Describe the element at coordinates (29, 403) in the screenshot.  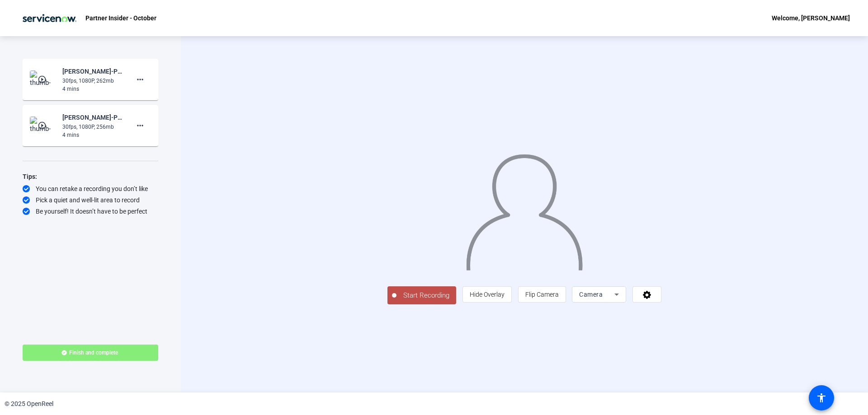
I see `div: © 2025 OpenReel` at that location.